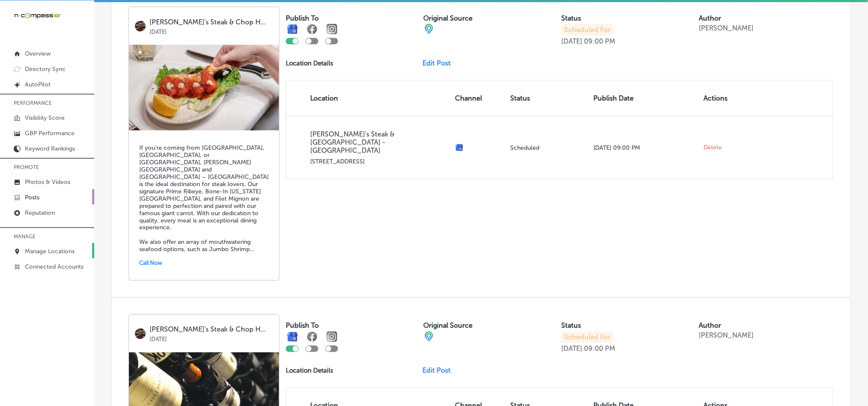 The height and width of the screenshot is (406, 868). What do you see at coordinates (38, 53) in the screenshot?
I see `p: Overview` at bounding box center [38, 53].